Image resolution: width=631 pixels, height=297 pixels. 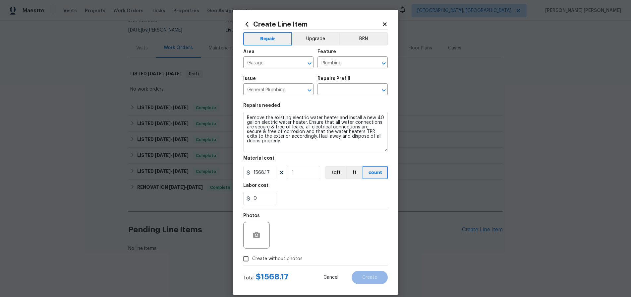 What do you see at coordinates (334, 79) in the screenshot?
I see `h5: Repairs Prefill` at bounding box center [334, 79].